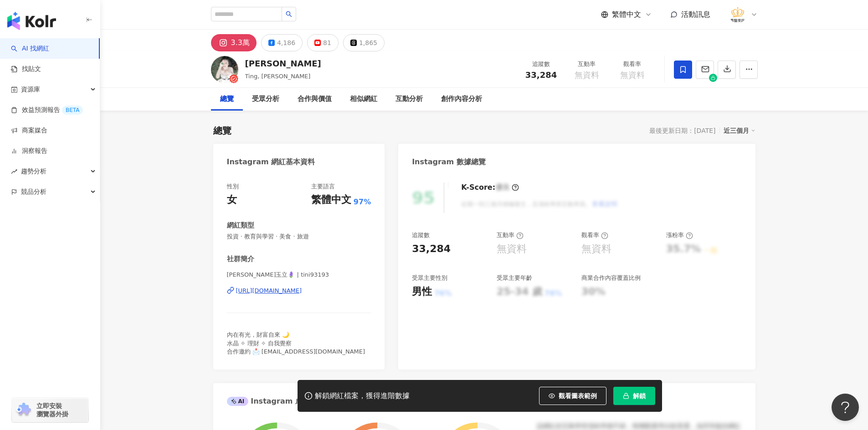 The image size is (868, 430). What do you see at coordinates (422, 292) in the screenshot?
I see `div: 男性` at bounding box center [422, 292].